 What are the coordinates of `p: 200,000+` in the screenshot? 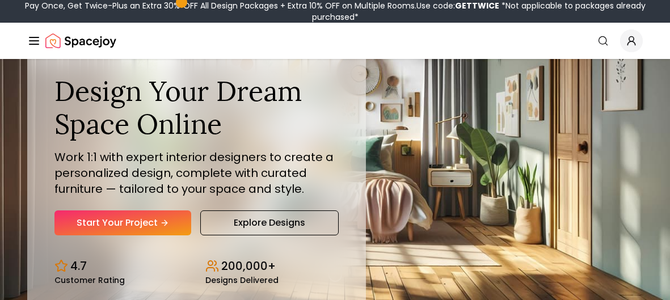 It's located at (249, 266).